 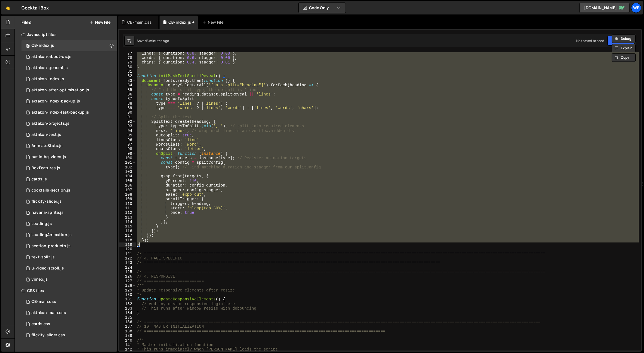 What do you see at coordinates (128, 158) in the screenshot?
I see `div: 100` at bounding box center [128, 158].